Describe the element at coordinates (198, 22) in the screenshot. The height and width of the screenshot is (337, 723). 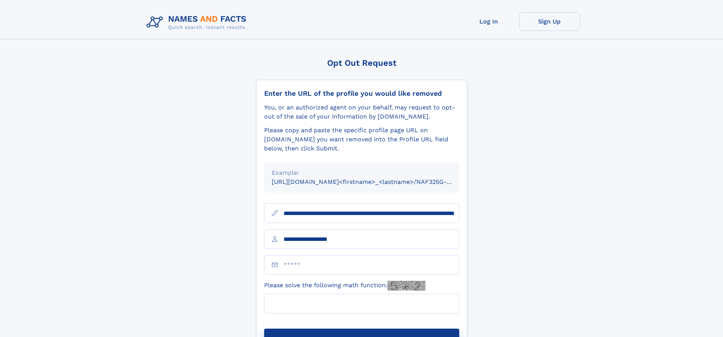
I see `img: Logo Names and Facts` at that location.